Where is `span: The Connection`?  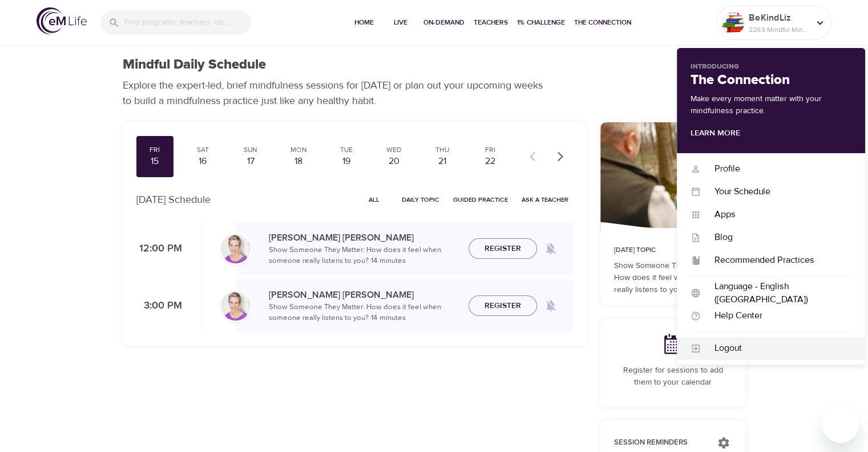
span: The Connection is located at coordinates (603, 22).